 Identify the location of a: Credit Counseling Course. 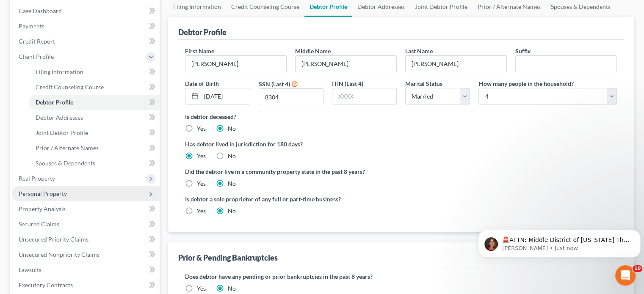
(94, 87).